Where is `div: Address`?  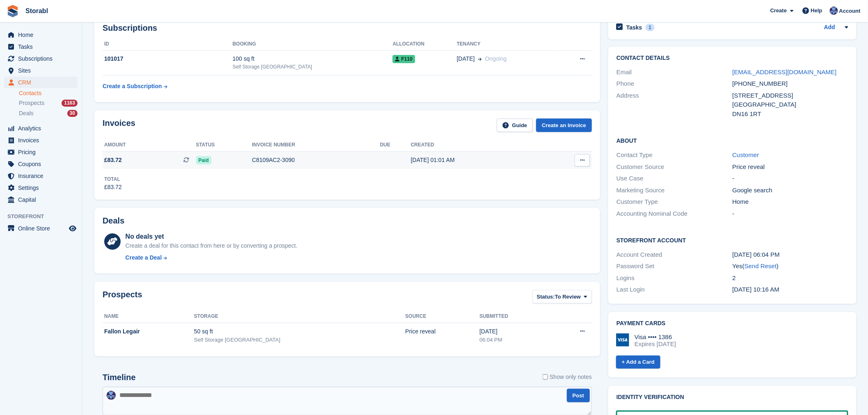
div: Address is located at coordinates (674, 105).